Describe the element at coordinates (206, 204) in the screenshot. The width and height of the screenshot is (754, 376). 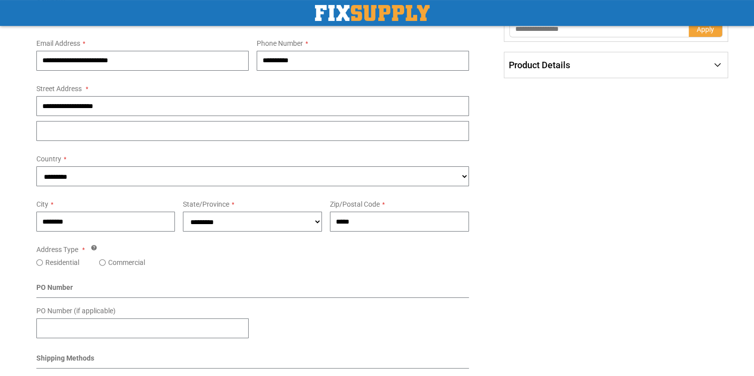
I see `span: State/Province` at that location.